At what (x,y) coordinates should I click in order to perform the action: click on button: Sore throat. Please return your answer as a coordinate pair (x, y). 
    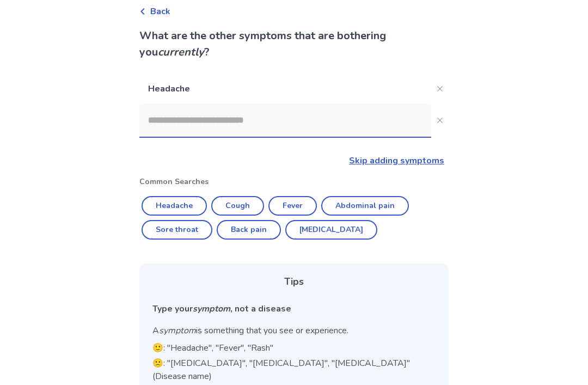
    Looking at the image, I should click on (177, 230).